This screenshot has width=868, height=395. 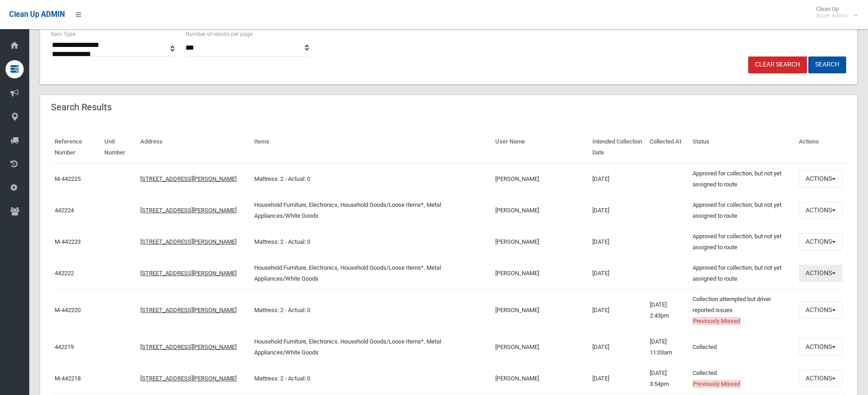 I want to click on th: Reference Number, so click(x=75, y=147).